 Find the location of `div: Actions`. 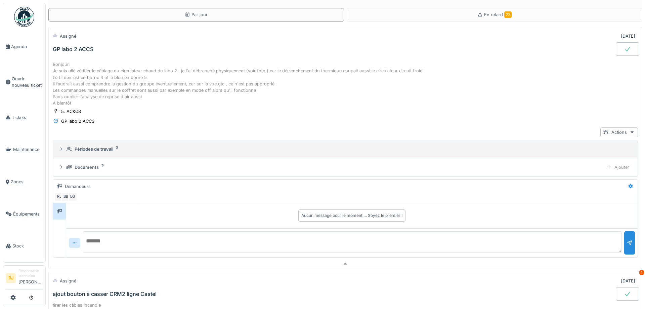

div: Actions is located at coordinates (619, 132).